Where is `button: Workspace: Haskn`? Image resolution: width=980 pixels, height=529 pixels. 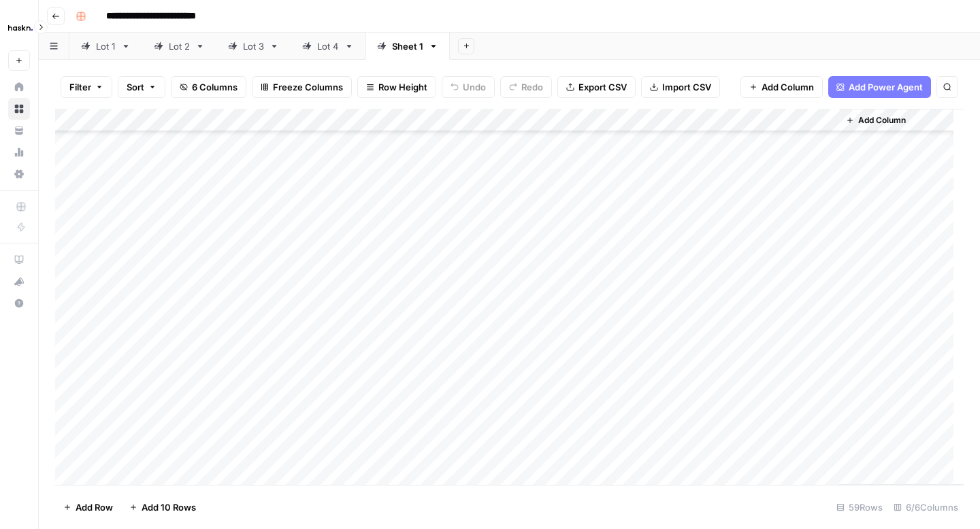
button: Workspace: Haskn is located at coordinates (19, 28).